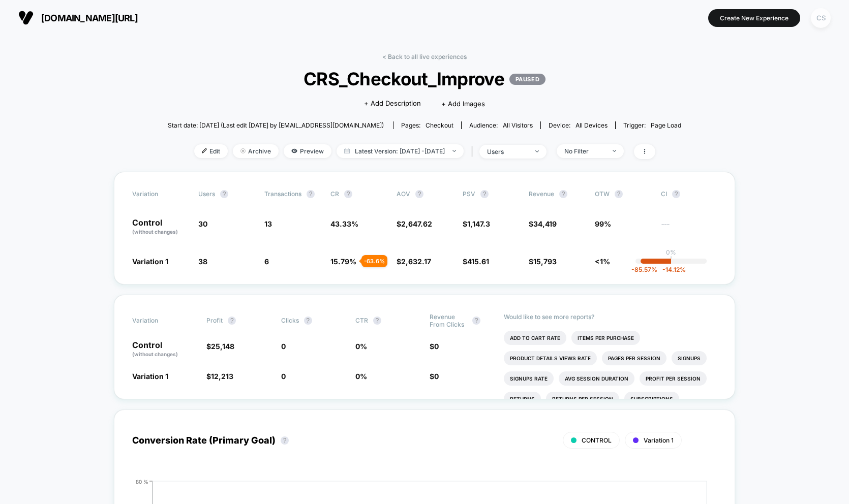  What do you see at coordinates (266, 261) in the screenshot?
I see `span: 6` at bounding box center [266, 261].